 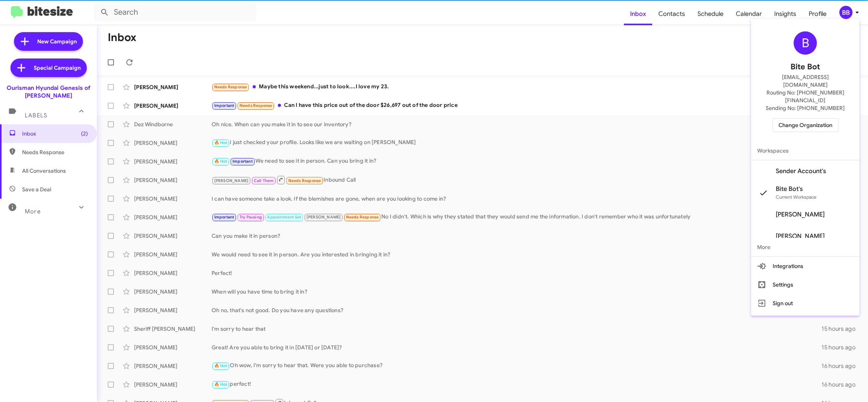 I want to click on span: Workspaces, so click(x=805, y=150).